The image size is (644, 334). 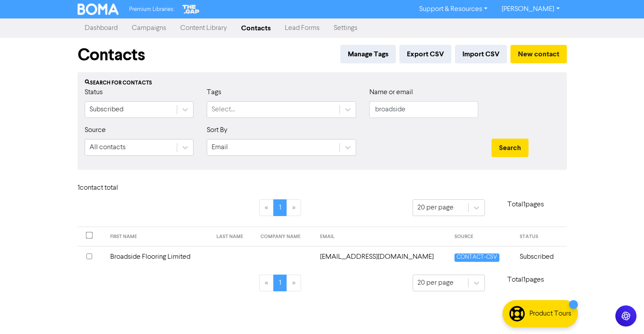 I want to click on button: Export CSV, so click(x=426, y=54).